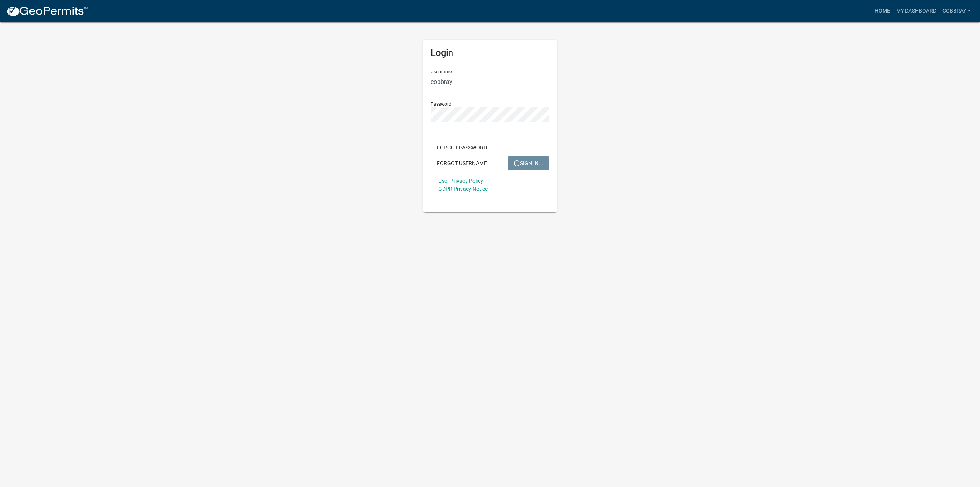 Image resolution: width=980 pixels, height=487 pixels. What do you see at coordinates (461, 148) in the screenshot?
I see `button: Forgot Password` at bounding box center [461, 148].